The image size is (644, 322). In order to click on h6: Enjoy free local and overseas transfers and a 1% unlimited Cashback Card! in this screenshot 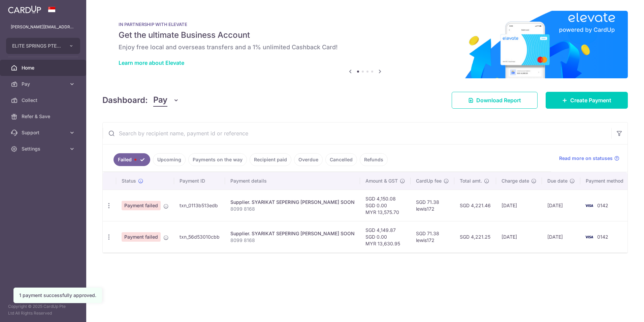, I will do `click(366, 48)`.